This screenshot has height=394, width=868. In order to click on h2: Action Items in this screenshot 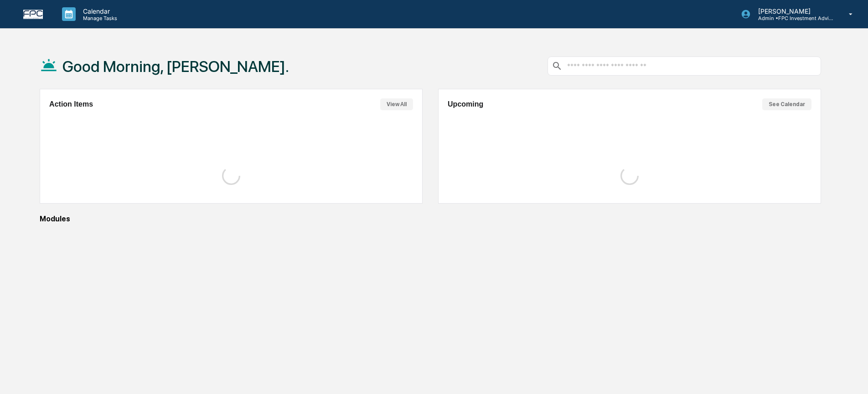, I will do `click(71, 104)`.